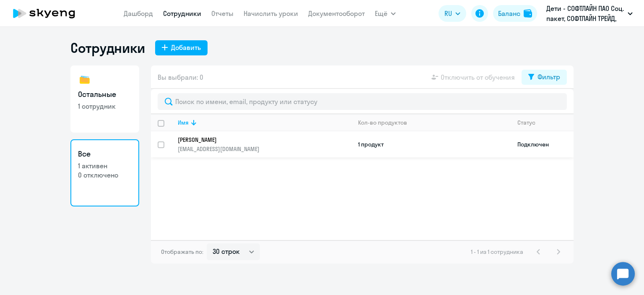 Image resolution: width=644 pixels, height=295 pixels. I want to click on a: Документооборот, so click(336, 14).